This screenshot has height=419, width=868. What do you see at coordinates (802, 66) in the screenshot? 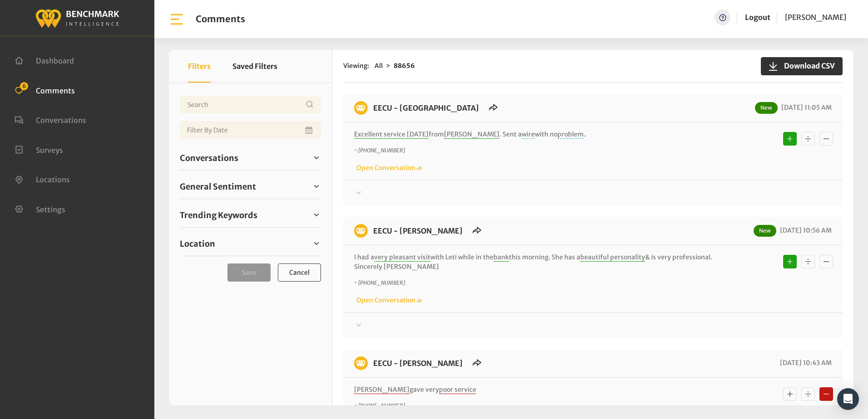
I see `button: Download CSV` at bounding box center [802, 66].